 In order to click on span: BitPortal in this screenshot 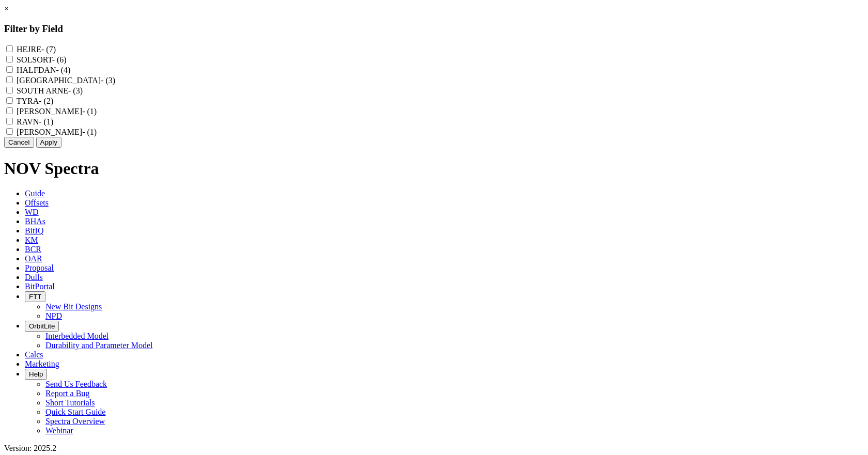, I will do `click(40, 286)`.